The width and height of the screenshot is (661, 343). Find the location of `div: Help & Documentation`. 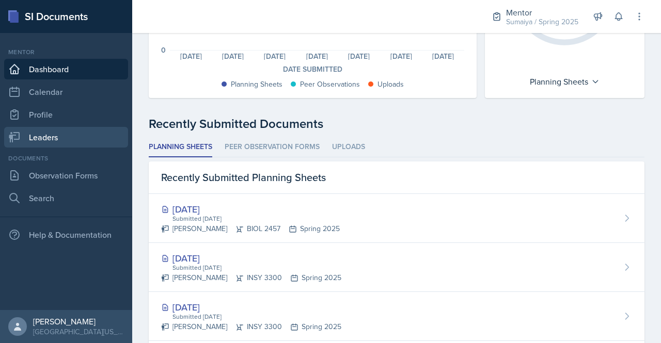

div: Help & Documentation is located at coordinates (66, 235).